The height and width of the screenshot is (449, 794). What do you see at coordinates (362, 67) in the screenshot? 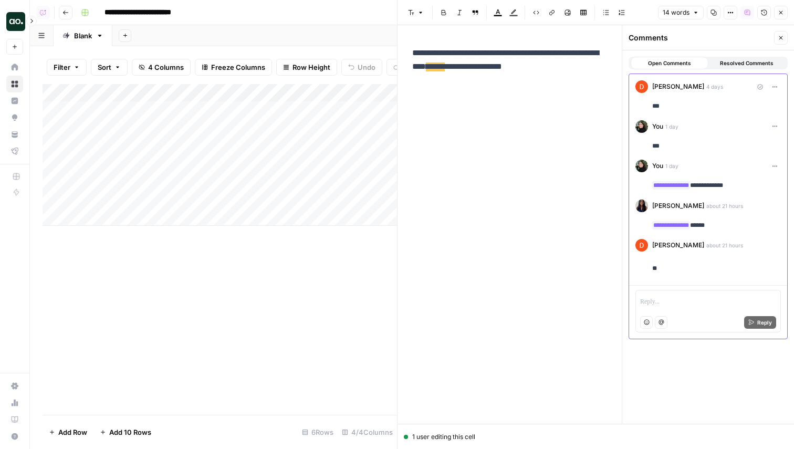
I see `button: Undo` at bounding box center [362, 67].